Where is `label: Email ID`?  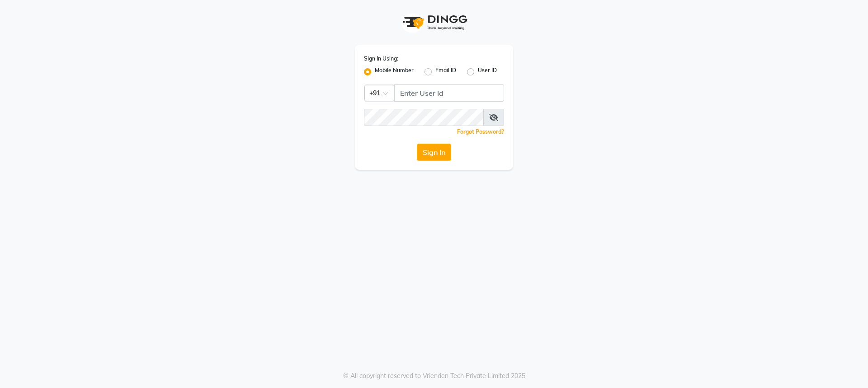
label: Email ID is located at coordinates (446, 71).